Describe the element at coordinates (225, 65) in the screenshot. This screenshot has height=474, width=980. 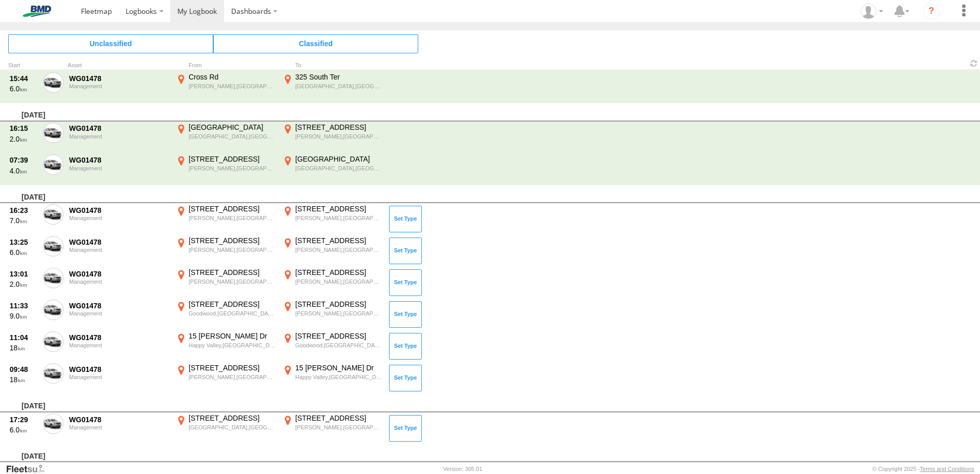
I see `div: From` at that location.